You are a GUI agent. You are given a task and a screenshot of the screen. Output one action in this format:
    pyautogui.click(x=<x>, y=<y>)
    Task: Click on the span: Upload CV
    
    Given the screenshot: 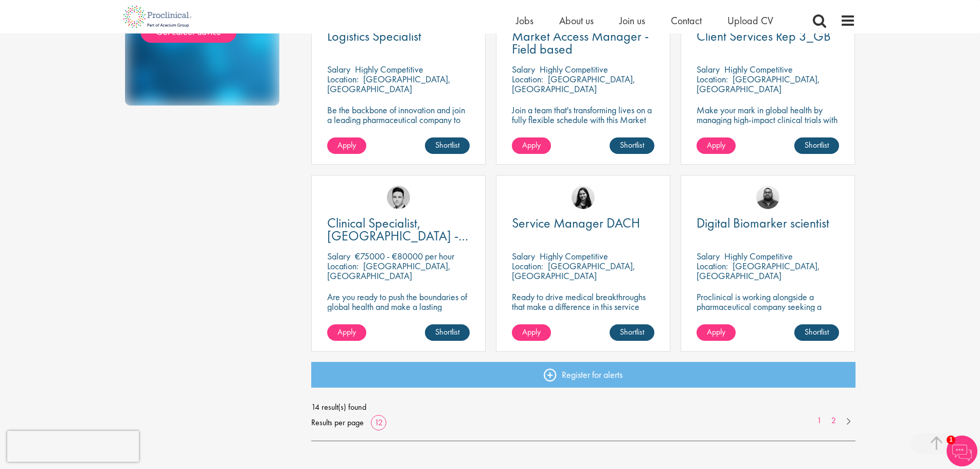 What is the action you would take?
    pyautogui.click(x=750, y=20)
    